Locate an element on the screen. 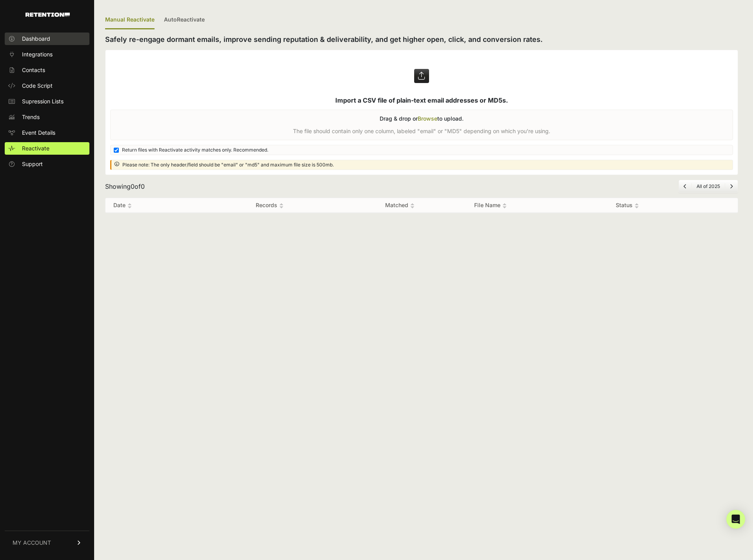 The width and height of the screenshot is (753, 560). span: Supression Lists is located at coordinates (43, 101).